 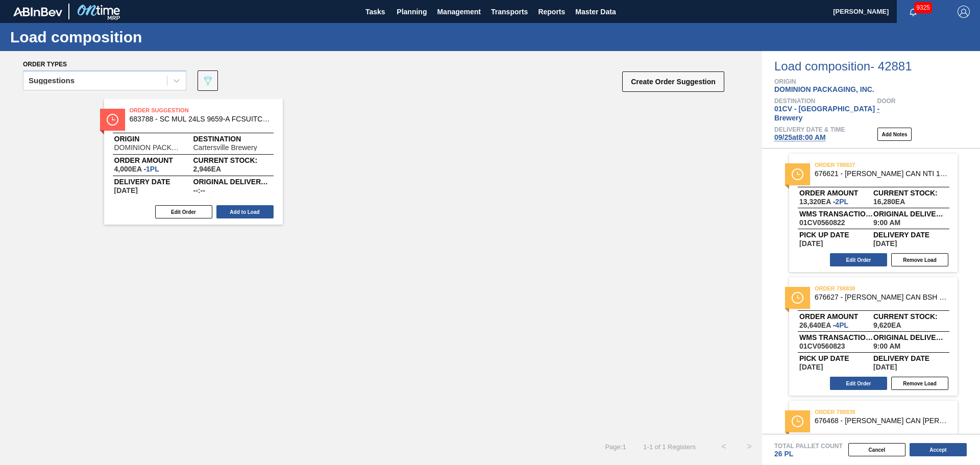 I want to click on span: Reports, so click(x=551, y=12).